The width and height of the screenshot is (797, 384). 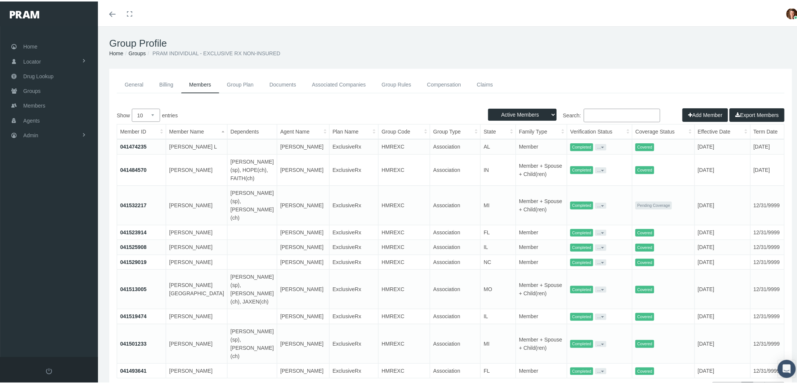 I want to click on a: 041501233, so click(x=133, y=343).